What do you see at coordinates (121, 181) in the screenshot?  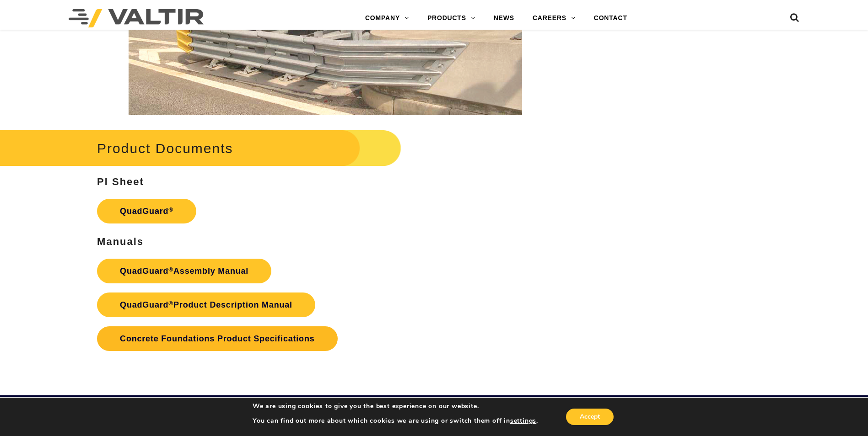 I see `strong: PI Sheet` at bounding box center [121, 181].